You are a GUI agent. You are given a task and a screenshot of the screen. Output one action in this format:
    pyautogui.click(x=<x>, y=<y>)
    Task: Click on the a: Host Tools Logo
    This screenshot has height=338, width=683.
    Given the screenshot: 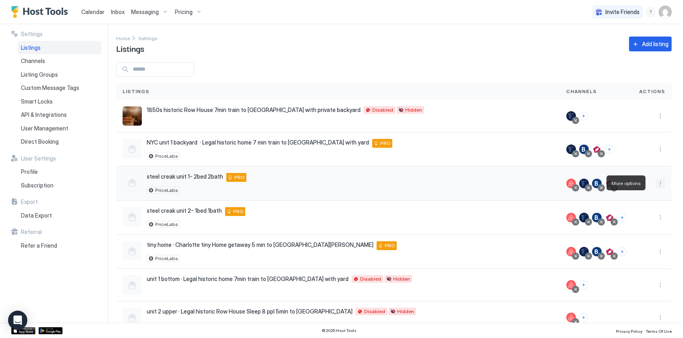 What is the action you would take?
    pyautogui.click(x=41, y=12)
    